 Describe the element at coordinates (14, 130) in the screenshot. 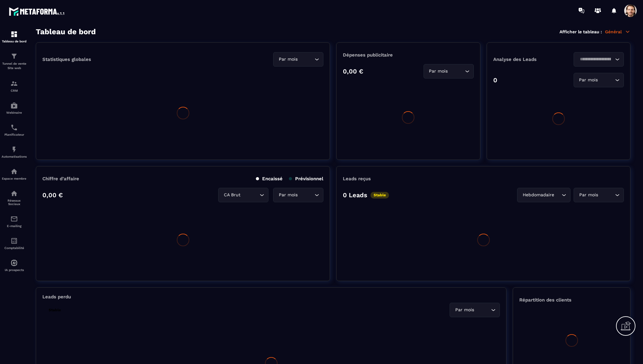

I see `a: schedulerschedulerPlanificateur` at that location.